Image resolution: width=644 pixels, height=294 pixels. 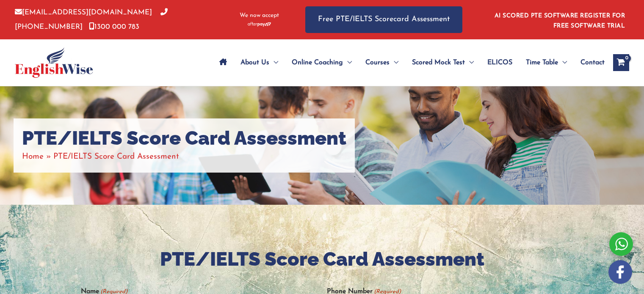 I want to click on a: ELICOS, so click(x=499, y=62).